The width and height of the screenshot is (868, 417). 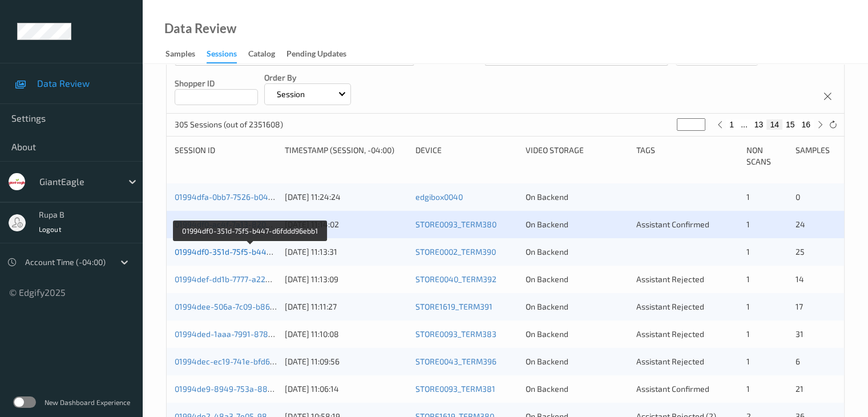 I want to click on a: STORE0093_TERM381, so click(x=455, y=388).